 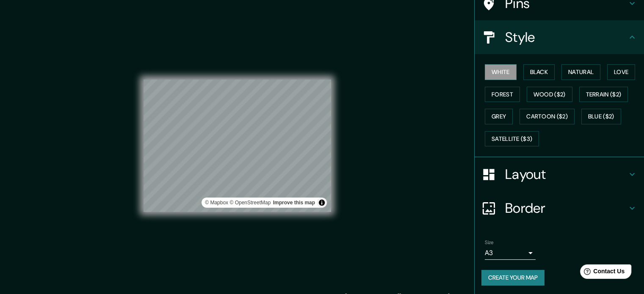 What do you see at coordinates (566, 208) in the screenshot?
I see `h4: Border` at bounding box center [566, 208].